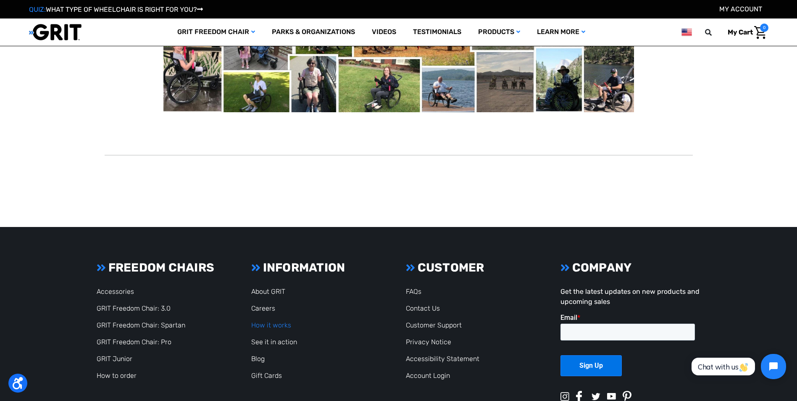  What do you see at coordinates (134, 342) in the screenshot?
I see `a: GRIT Freedom Chair: Pro` at bounding box center [134, 342].